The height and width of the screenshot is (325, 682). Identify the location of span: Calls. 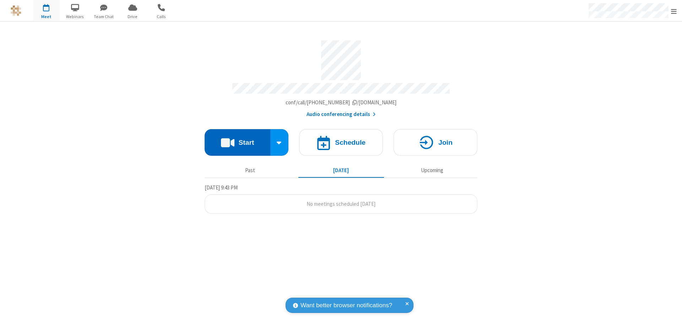
(161, 17).